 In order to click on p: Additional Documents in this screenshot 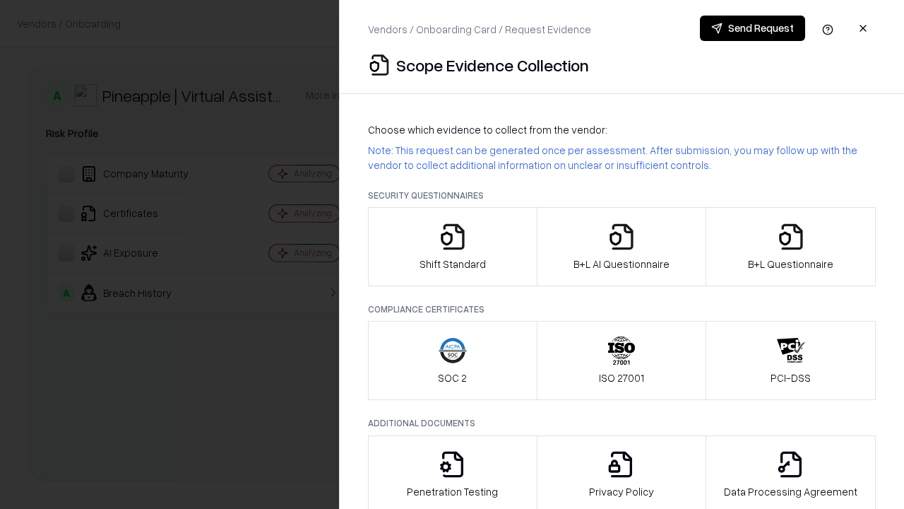, I will do `click(622, 422)`.